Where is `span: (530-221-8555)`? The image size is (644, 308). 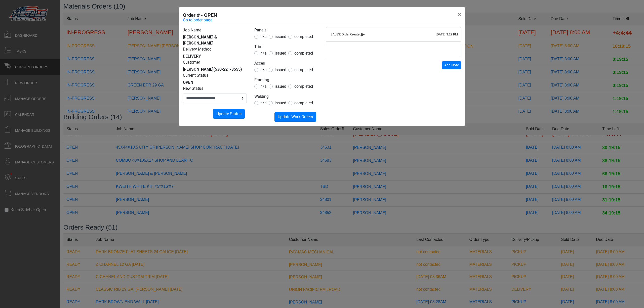 span: (530-221-8555) is located at coordinates (228, 69).